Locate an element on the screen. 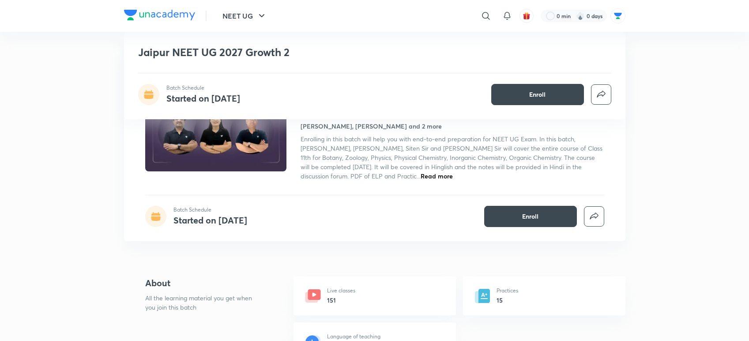 Image resolution: width=749 pixels, height=341 pixels. h6: 151 is located at coordinates (341, 300).